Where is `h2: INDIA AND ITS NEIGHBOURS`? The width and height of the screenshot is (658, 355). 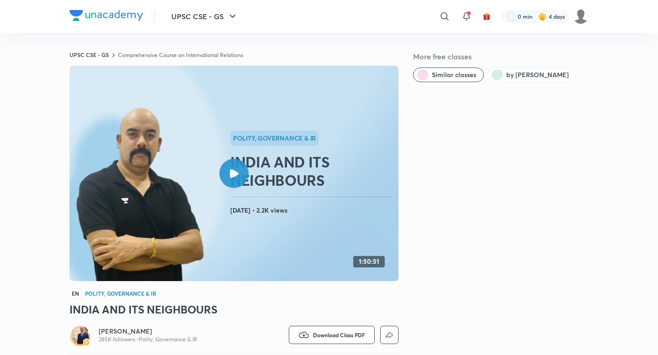 h2: INDIA AND ITS NEIGHBOURS is located at coordinates (312, 171).